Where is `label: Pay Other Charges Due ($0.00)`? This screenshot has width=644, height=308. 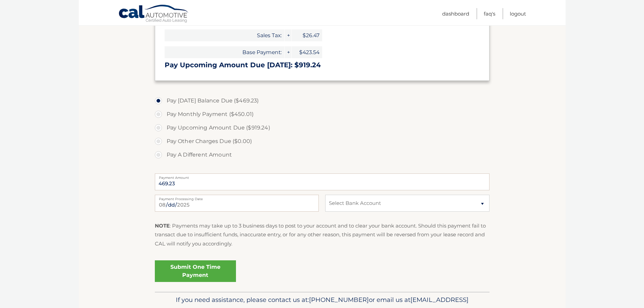
label: Pay Other Charges Due ($0.00) is located at coordinates (322, 141).